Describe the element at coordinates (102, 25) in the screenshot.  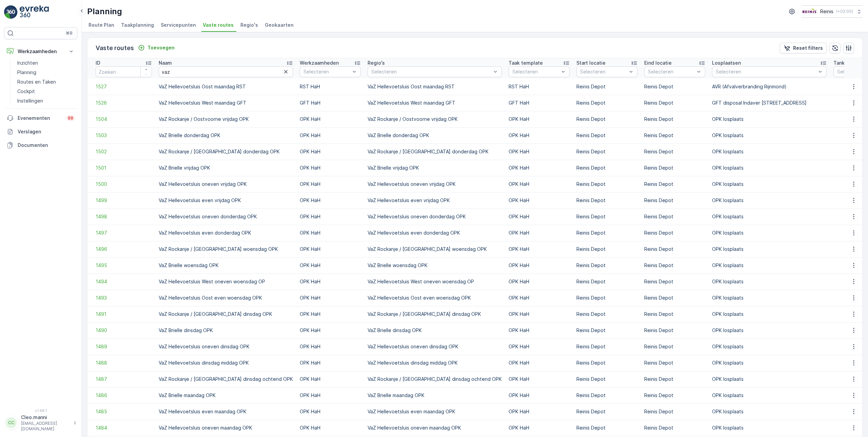
I see `span: Route Plan` at that location.